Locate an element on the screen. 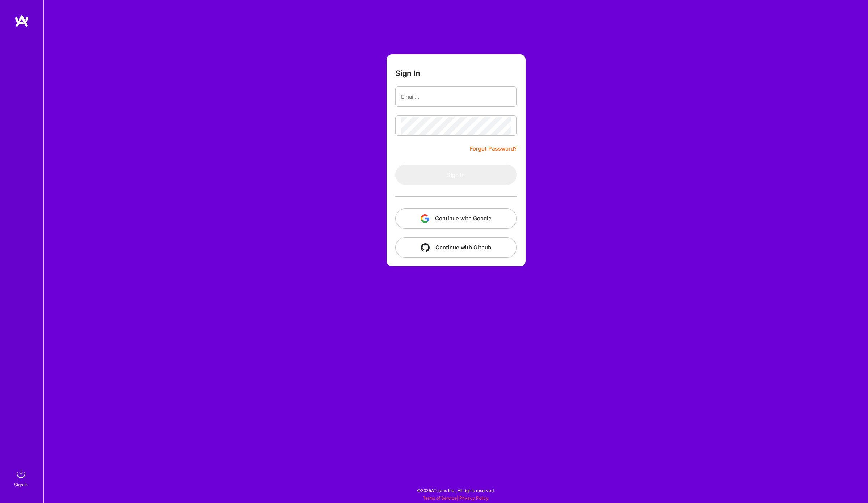 The image size is (868, 503). img: sign in is located at coordinates (21, 474).